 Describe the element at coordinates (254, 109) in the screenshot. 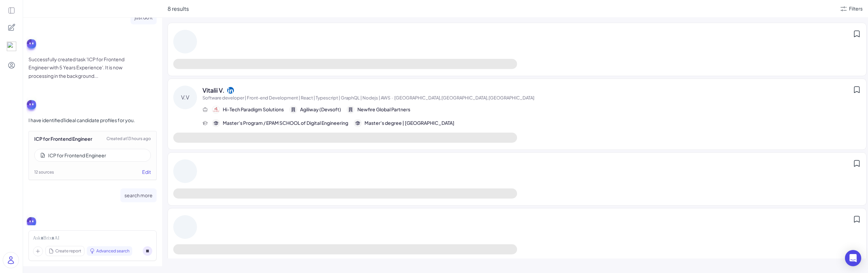

I see `span: Hi-Tech Paradigm Solutions` at that location.